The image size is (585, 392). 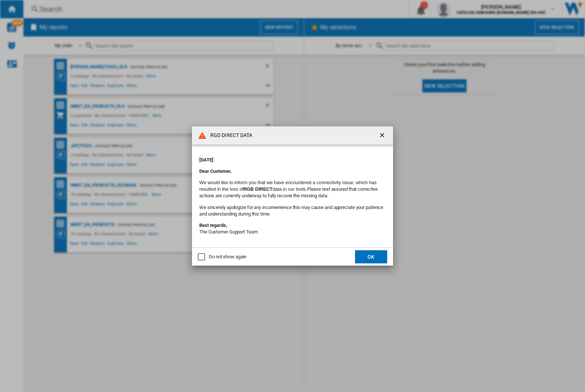 What do you see at coordinates (290, 189) in the screenshot?
I see `font: data in our tools.` at bounding box center [290, 189].